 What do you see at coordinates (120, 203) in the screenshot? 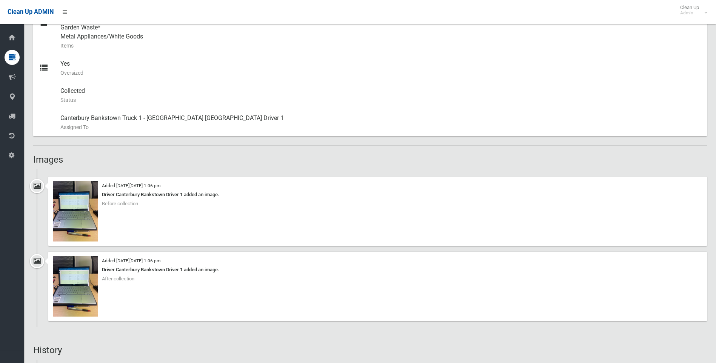
I see `span: Before collection` at bounding box center [120, 203].